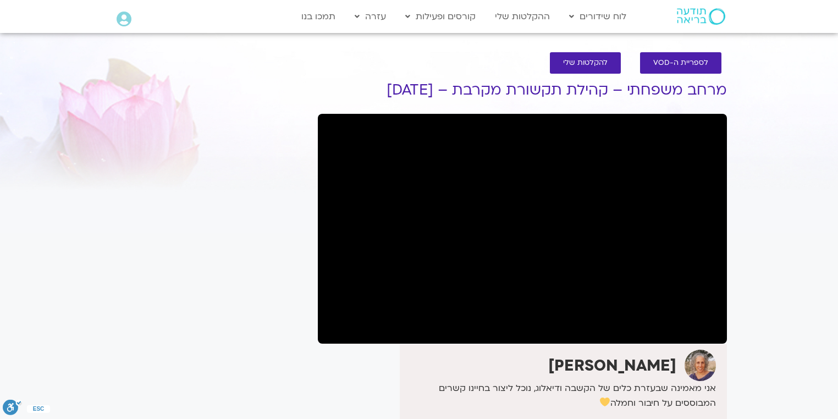 Image resolution: width=838 pixels, height=419 pixels. Describe the element at coordinates (522, 16) in the screenshot. I see `a: ההקלטות שלי` at that location.